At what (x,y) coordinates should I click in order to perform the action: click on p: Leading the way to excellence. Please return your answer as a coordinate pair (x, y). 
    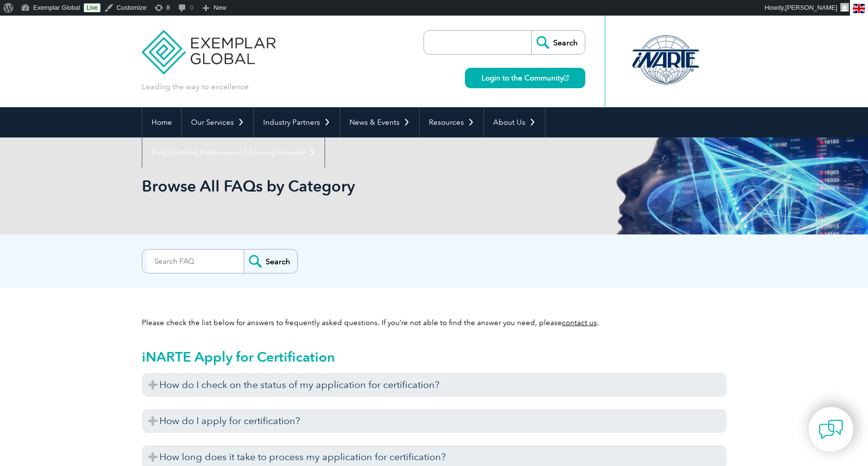
    Looking at the image, I should click on (195, 87).